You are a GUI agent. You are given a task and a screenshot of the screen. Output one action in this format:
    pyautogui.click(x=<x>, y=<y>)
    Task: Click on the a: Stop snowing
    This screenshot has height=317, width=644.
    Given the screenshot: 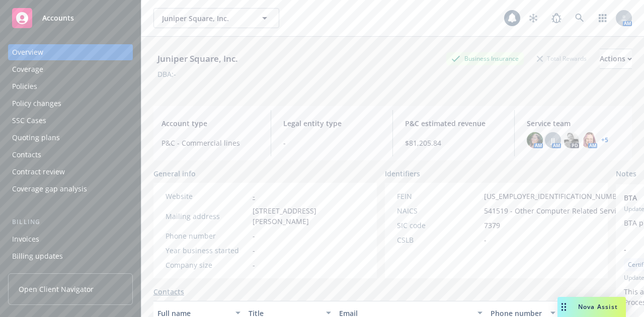 What is the action you would take?
    pyautogui.click(x=534, y=18)
    